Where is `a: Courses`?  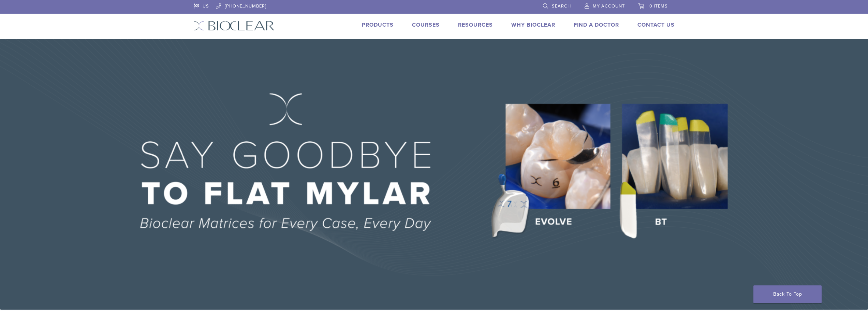 a: Courses is located at coordinates (426, 25).